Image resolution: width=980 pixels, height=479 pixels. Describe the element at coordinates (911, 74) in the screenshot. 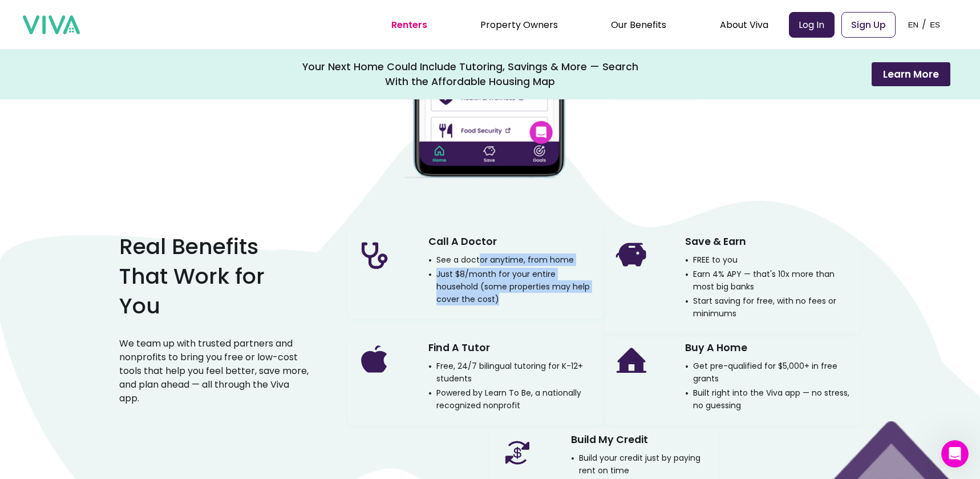

I see `button: Learn More` at that location.